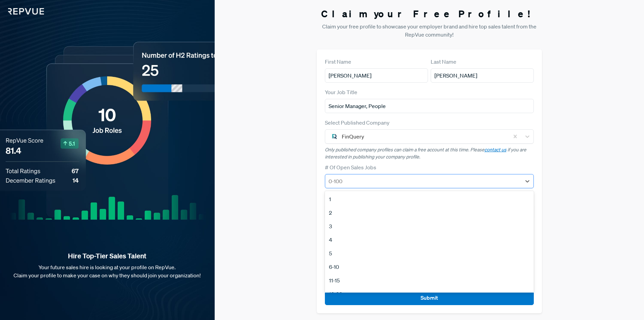 The width and height of the screenshot is (644, 320). Describe the element at coordinates (351, 167) in the screenshot. I see `label: # Of Open Sales Jobs` at that location.